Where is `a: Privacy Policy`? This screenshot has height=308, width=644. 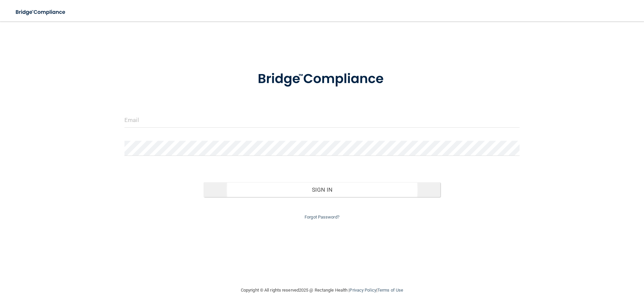
a: Privacy Policy is located at coordinates (363, 290).